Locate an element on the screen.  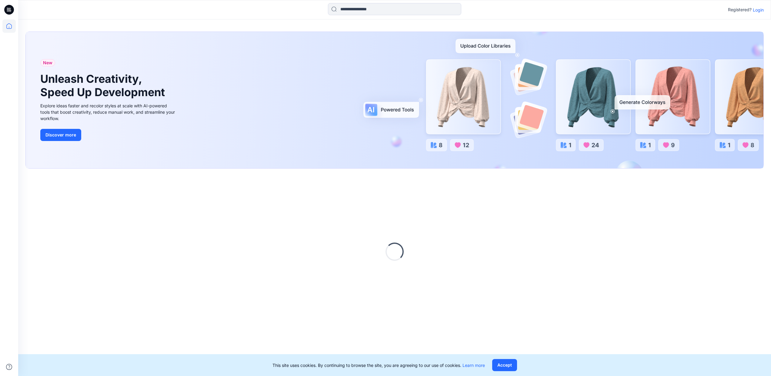
p: This site uses cookies. By continuing to browse the site, you are agreeing to our use of cookies. is located at coordinates (378, 365).